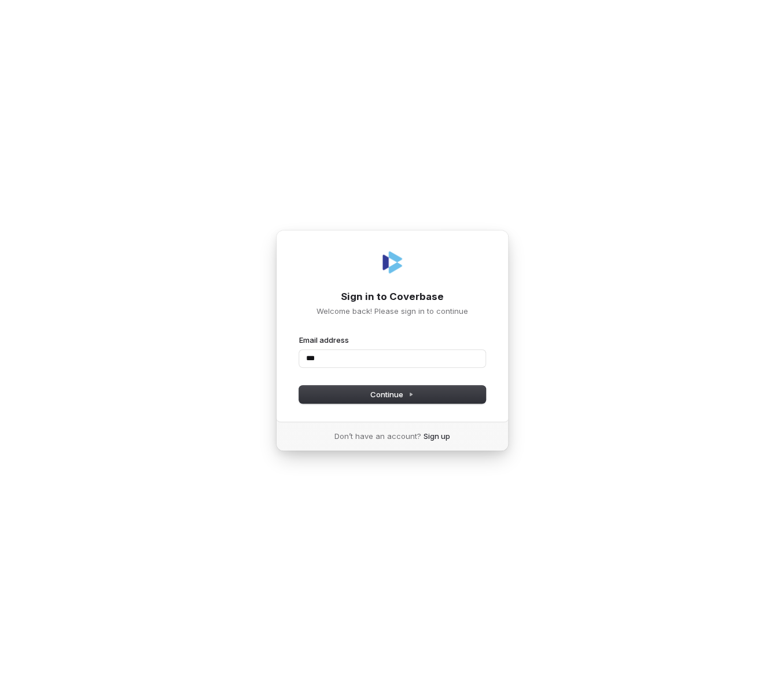 This screenshot has width=784, height=681. I want to click on span: Don’t have an account?, so click(378, 436).